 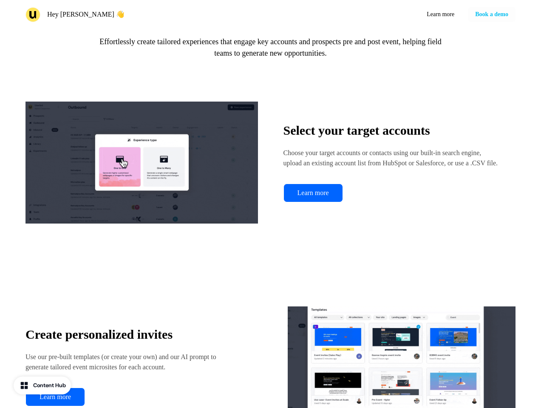 What do you see at coordinates (392, 158) in the screenshot?
I see `p: Choose your target accounts or contacts using our built-in search engine, upload an existing acco...` at bounding box center [392, 158].